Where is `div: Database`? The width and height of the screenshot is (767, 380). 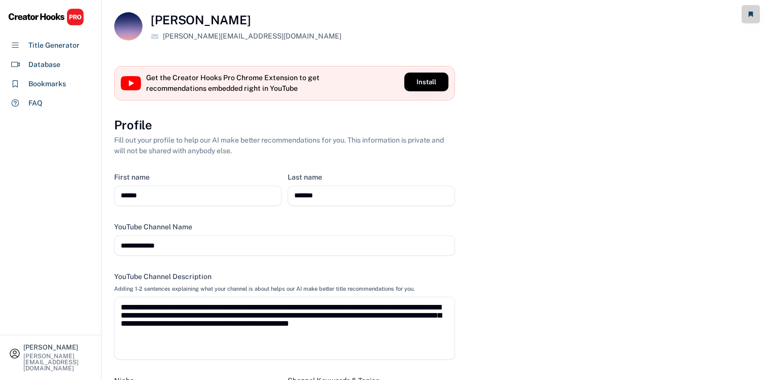
div: Database is located at coordinates (44, 64).